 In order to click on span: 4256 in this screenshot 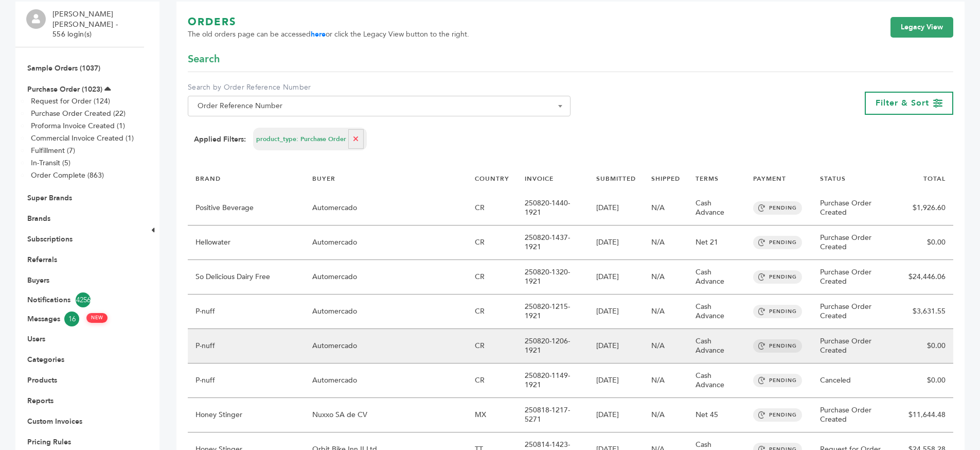, I will do `click(83, 299)`.